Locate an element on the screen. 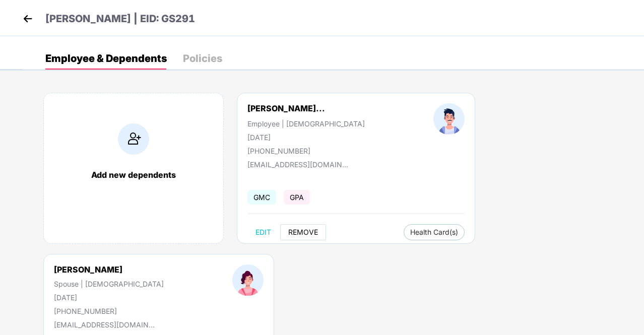 This screenshot has width=644, height=335. div: Employee & Dependents is located at coordinates (106, 58).